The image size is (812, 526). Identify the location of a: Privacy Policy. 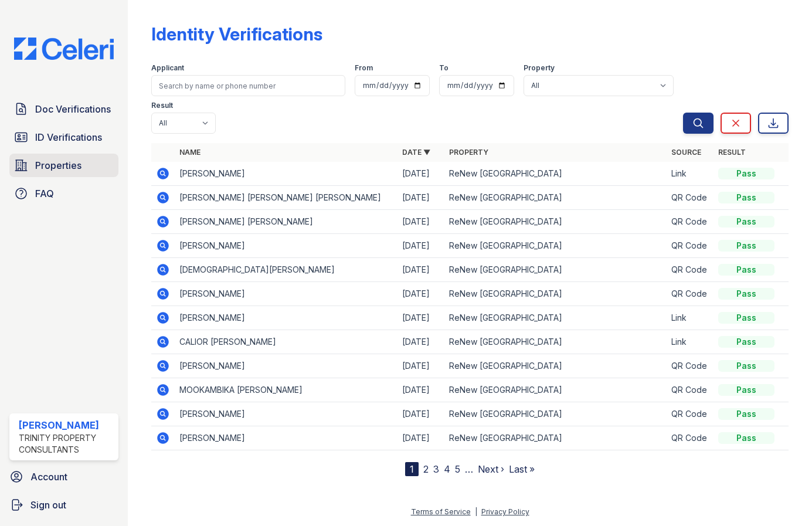
(505, 511).